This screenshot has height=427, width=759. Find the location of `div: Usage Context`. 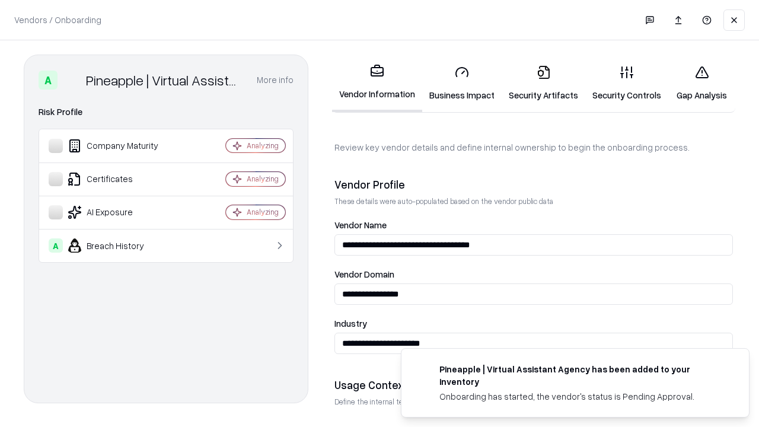

div: Usage Context is located at coordinates (533, 385).